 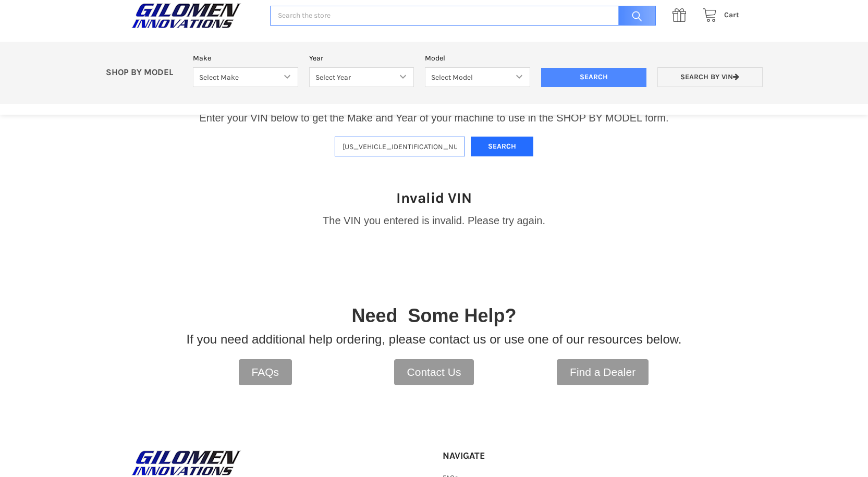 What do you see at coordinates (731, 15) in the screenshot?
I see `span: Cart` at bounding box center [731, 15].